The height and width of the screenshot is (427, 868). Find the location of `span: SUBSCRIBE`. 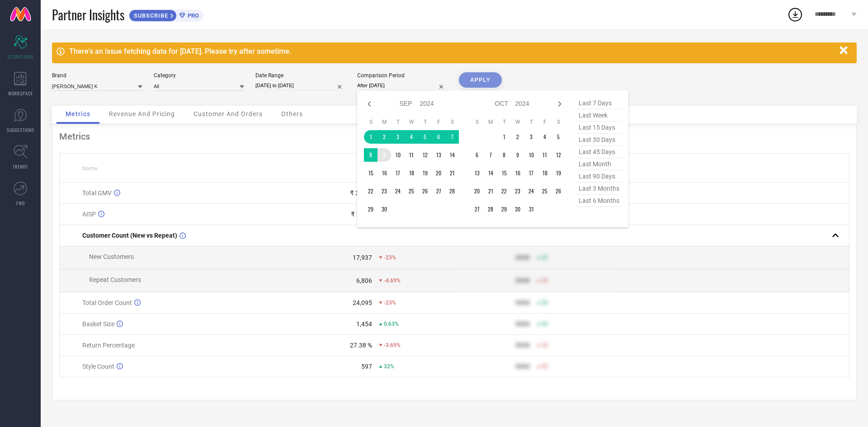

span: SUBSCRIBE is located at coordinates (149, 16).